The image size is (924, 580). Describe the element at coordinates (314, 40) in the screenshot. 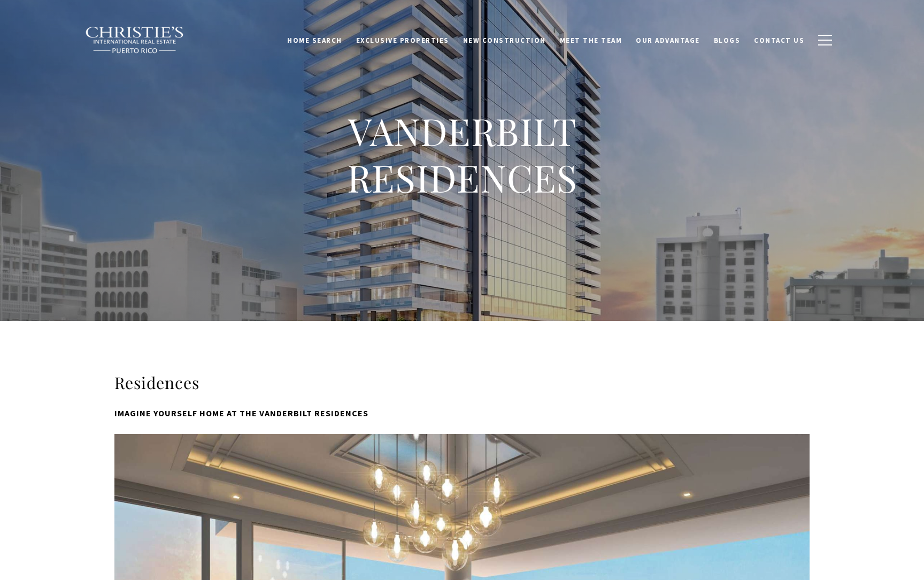

I see `a: Home Search` at that location.